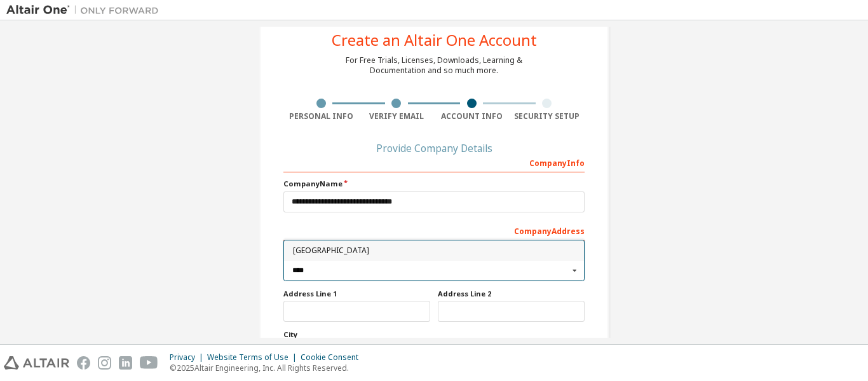 The height and width of the screenshot is (381, 868). Describe the element at coordinates (434, 148) in the screenshot. I see `div: Provide Company Details` at that location.